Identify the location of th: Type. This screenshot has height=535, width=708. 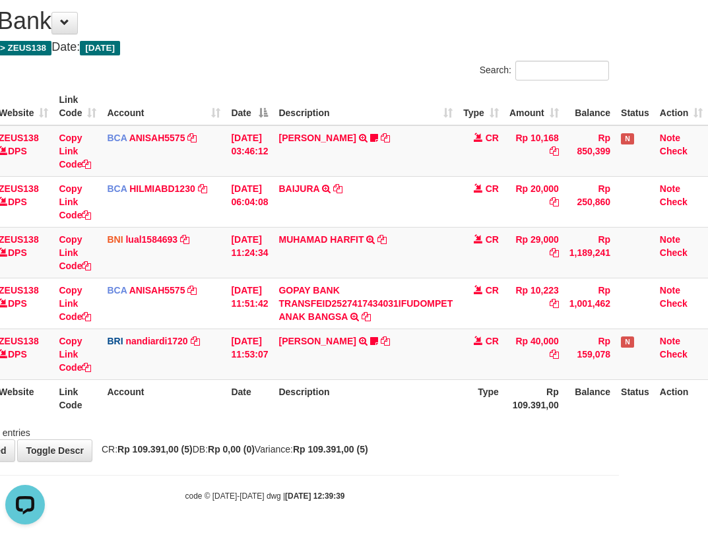
(481, 398).